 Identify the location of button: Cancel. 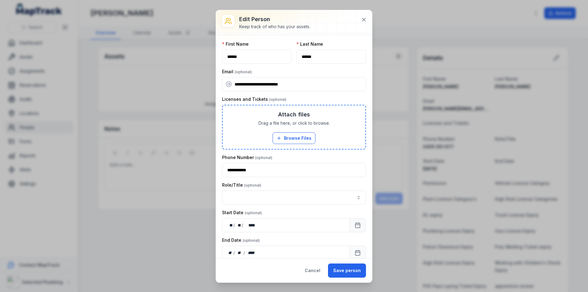
(312, 270).